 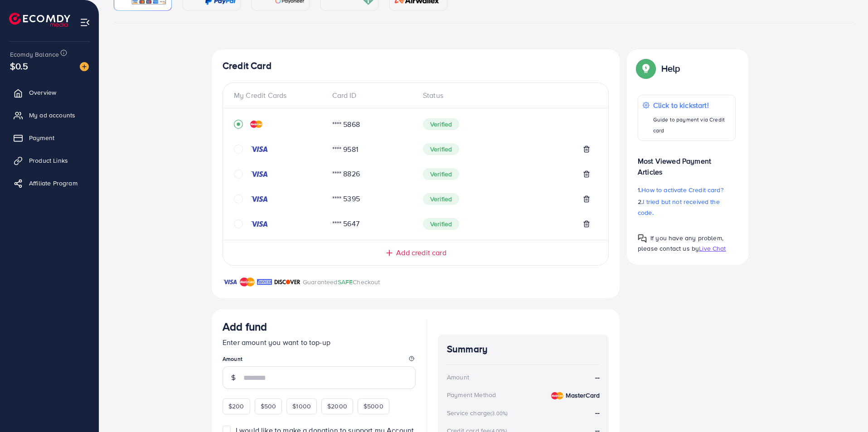 What do you see at coordinates (337, 406) in the screenshot?
I see `span: $2000` at bounding box center [337, 406].